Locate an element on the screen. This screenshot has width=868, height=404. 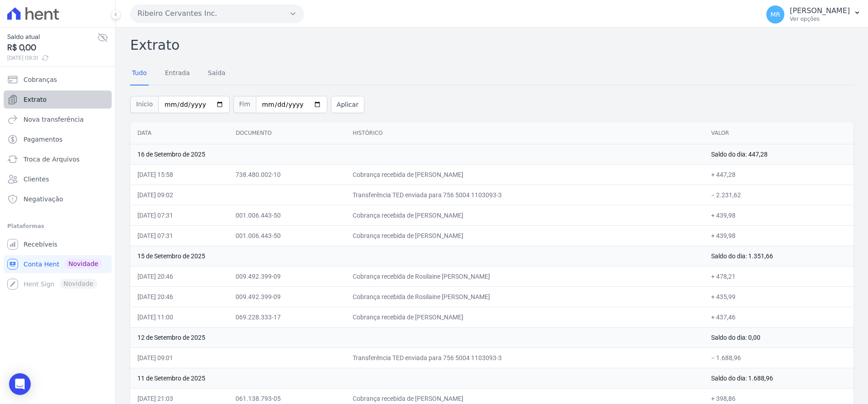
td: 12 de Setembro de 2025 is located at coordinates (417, 337).